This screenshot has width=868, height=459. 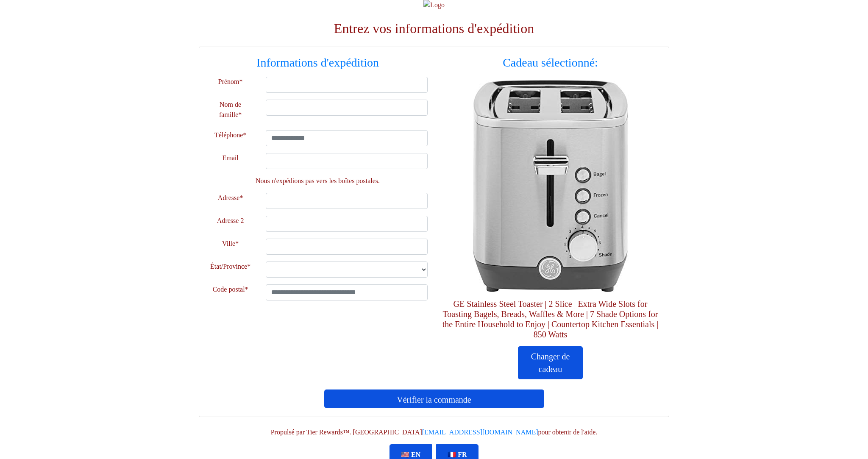 What do you see at coordinates (230, 135) in the screenshot?
I see `label: Téléphone*` at bounding box center [230, 135].